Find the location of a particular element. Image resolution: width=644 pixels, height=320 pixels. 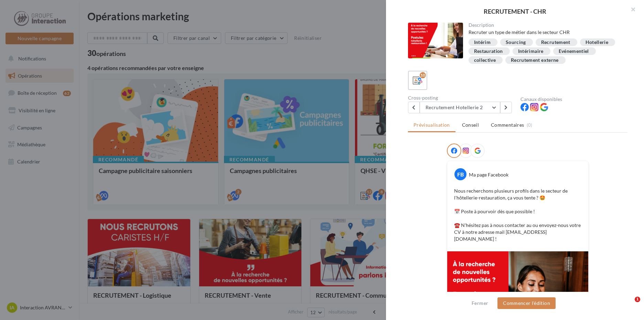

div: Cross-posting is located at coordinates (461, 98).